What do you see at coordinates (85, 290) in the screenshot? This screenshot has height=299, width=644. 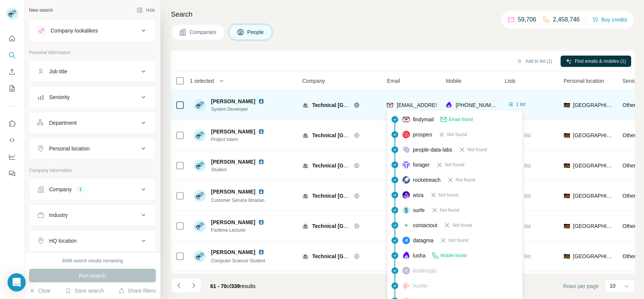 I see `button: Save search` at bounding box center [85, 290].